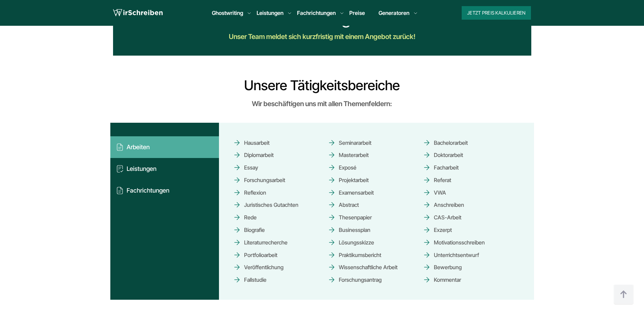 The image size is (644, 316). I want to click on img: Fachrichtungen, so click(120, 191).